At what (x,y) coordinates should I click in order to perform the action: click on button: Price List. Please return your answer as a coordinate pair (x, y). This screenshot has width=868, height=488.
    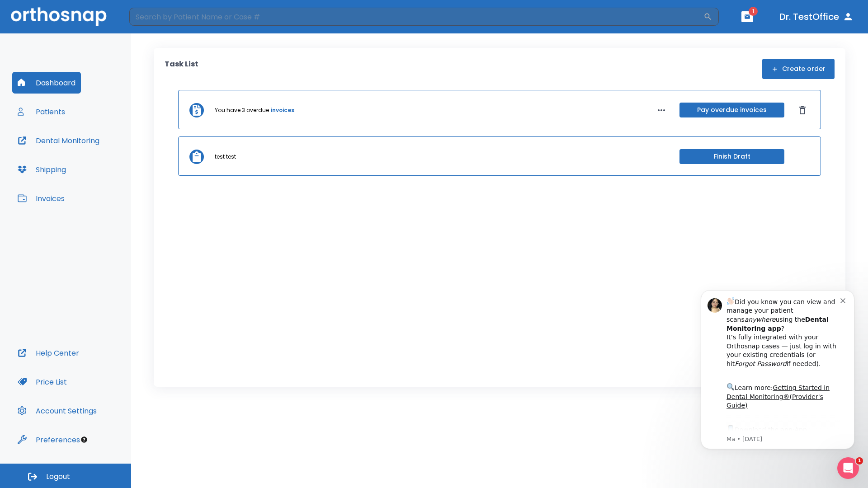
    Looking at the image, I should click on (42, 382).